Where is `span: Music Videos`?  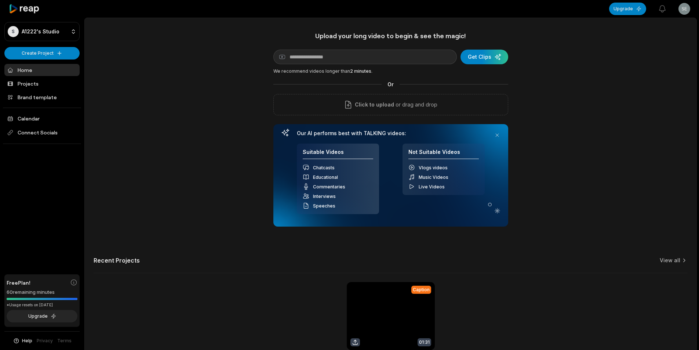
span: Music Videos is located at coordinates (433, 177).